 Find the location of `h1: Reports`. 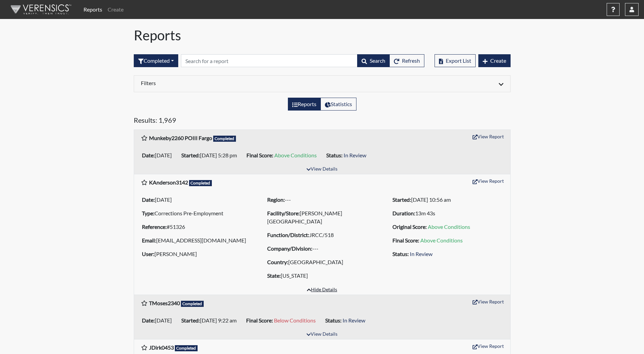

h1: Reports is located at coordinates (322, 35).